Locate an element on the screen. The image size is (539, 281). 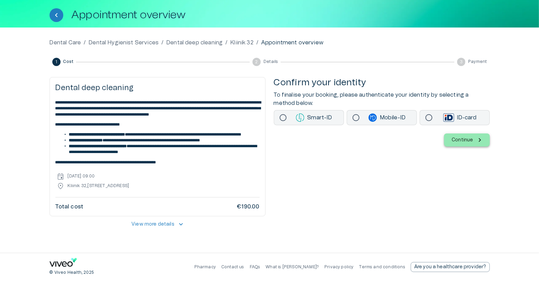
button: Back is located at coordinates (56, 15).